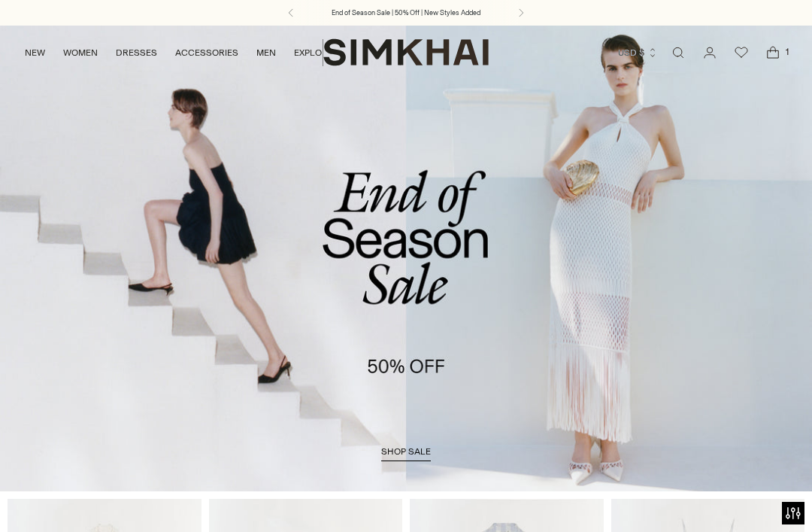 This screenshot has width=812, height=532. Describe the element at coordinates (80, 52) in the screenshot. I see `a: WOMEN` at that location.